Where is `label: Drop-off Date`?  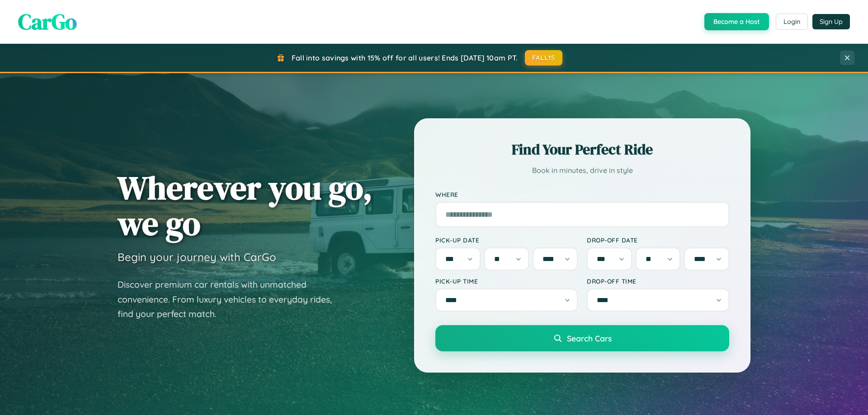
label: Drop-off Date is located at coordinates (658, 240).